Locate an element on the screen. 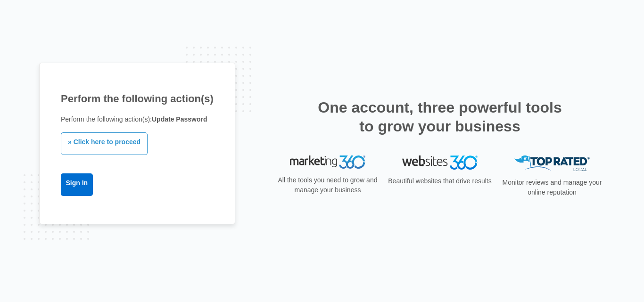 Image resolution: width=644 pixels, height=302 pixels. img: Websites 360 is located at coordinates (440, 162).